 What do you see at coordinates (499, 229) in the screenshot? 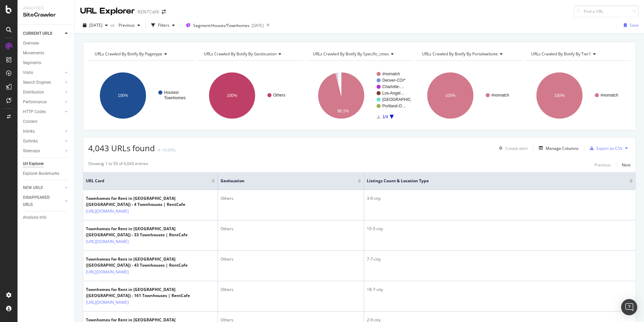
I see `div: 15-5-city` at bounding box center [499, 229].